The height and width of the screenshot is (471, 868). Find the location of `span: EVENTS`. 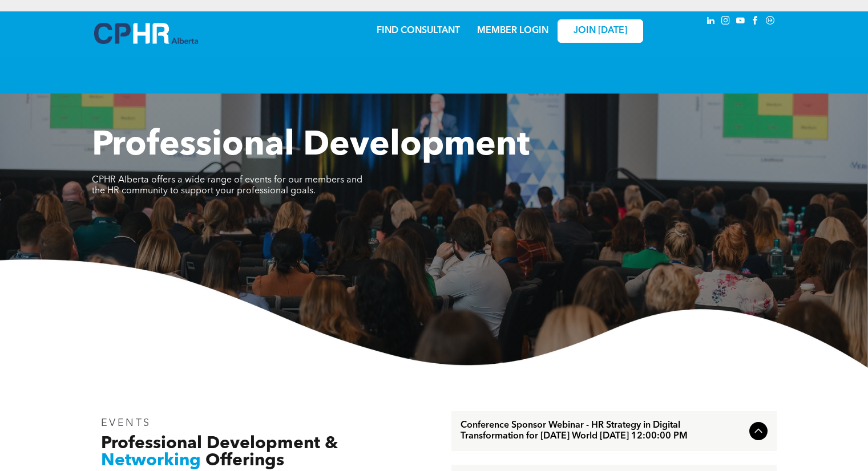

span: EVENTS is located at coordinates (126, 423).